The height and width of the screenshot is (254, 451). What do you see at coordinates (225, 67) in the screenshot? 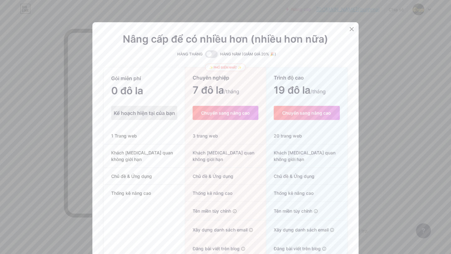
I see `font: ✨ Phổ biến nhất ✨` at bounding box center [225, 67].